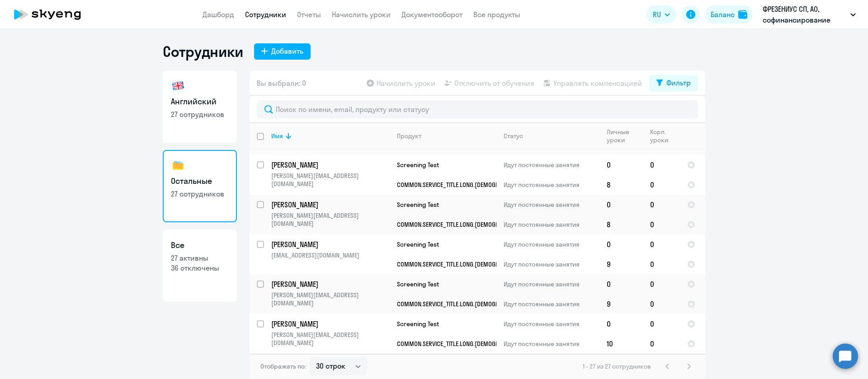 This screenshot has height=379, width=868. What do you see at coordinates (200, 268) in the screenshot?
I see `p: 36 отключены` at bounding box center [200, 268].